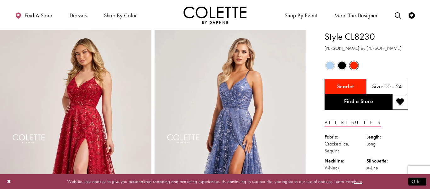  Describe the element at coordinates (356, 15) in the screenshot. I see `a: Meet the designer` at that location.